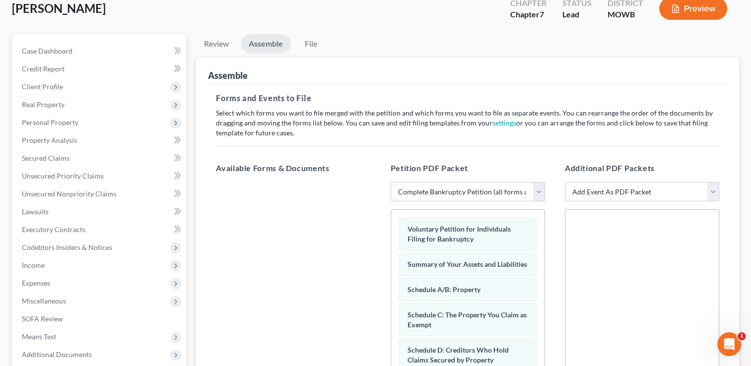 This screenshot has width=751, height=366. I want to click on span: Codebtors Insiders & Notices, so click(67, 247).